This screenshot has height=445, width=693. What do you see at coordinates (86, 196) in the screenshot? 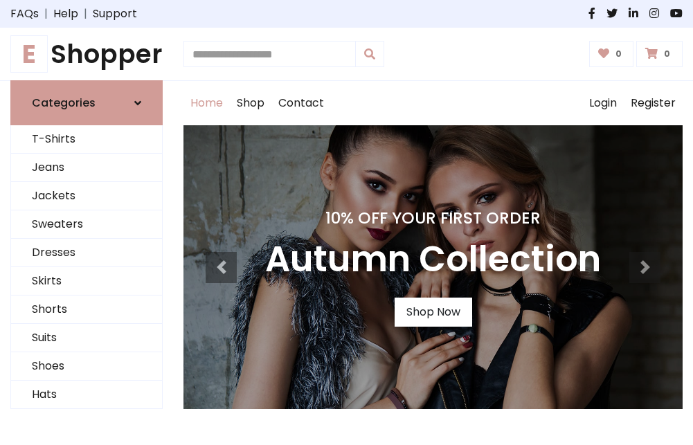
I see `a: Jackets` at bounding box center [86, 196].